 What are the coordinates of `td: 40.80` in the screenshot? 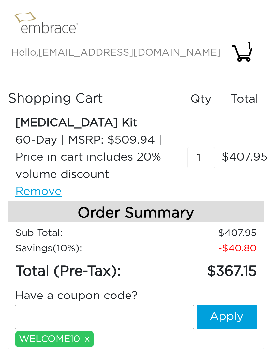 It's located at (203, 248).